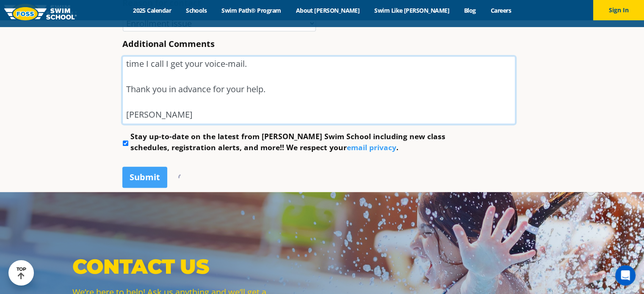 Image resolution: width=644 pixels, height=294 pixels. Describe the element at coordinates (21, 273) in the screenshot. I see `div: TOP` at that location.